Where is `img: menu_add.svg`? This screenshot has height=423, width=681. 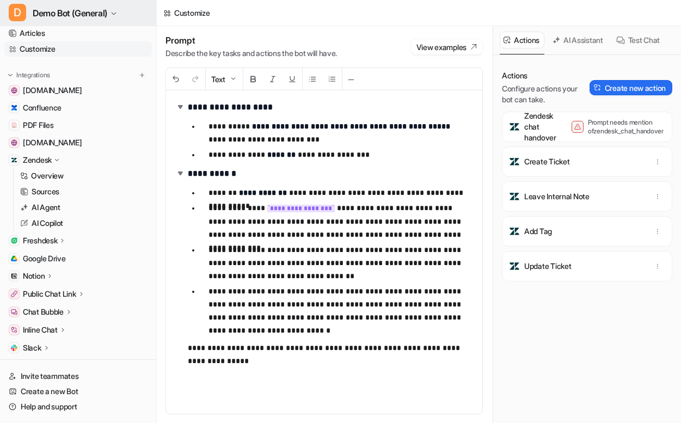
img: menu_add.svg is located at coordinates (142, 75).